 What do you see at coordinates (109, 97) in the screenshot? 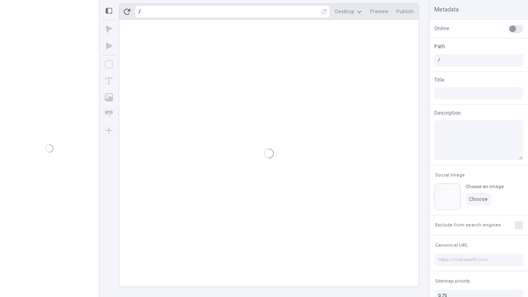
I see `button: Image` at bounding box center [109, 97].